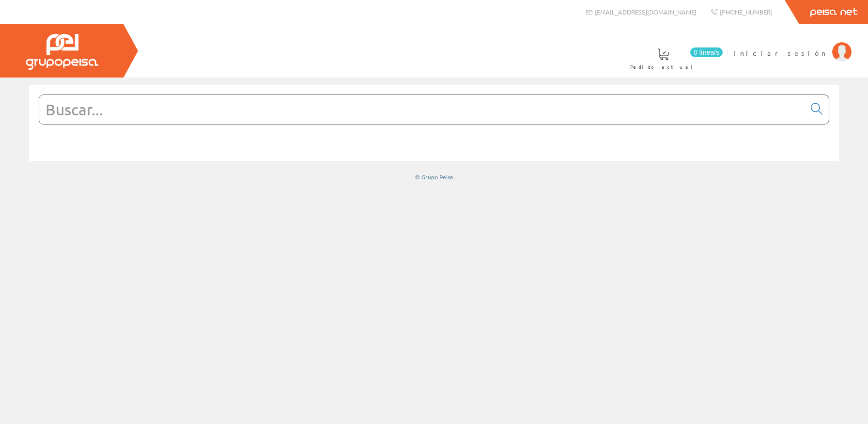 This screenshot has width=868, height=424. What do you see at coordinates (780, 53) in the screenshot?
I see `span: Iniciar sesión` at bounding box center [780, 53].